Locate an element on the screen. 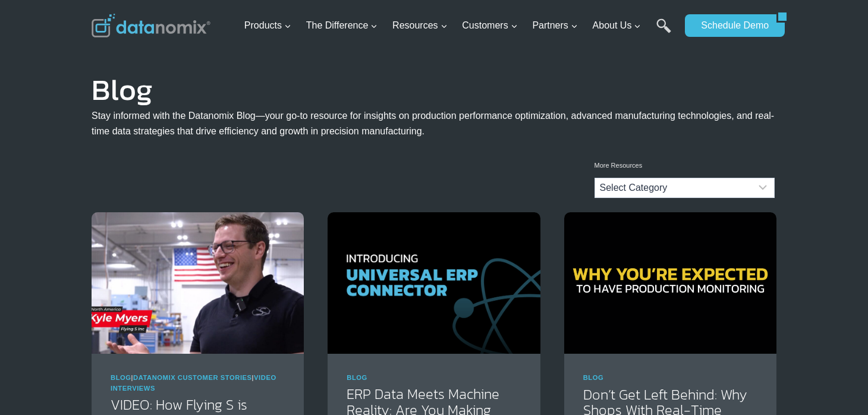 This screenshot has width=868, height=415. a: Search is located at coordinates (663, 32).